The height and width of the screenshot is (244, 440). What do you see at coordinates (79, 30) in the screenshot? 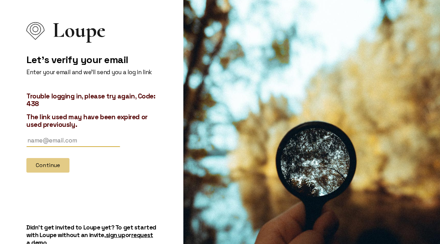
I see `span: Loupe` at bounding box center [79, 30].